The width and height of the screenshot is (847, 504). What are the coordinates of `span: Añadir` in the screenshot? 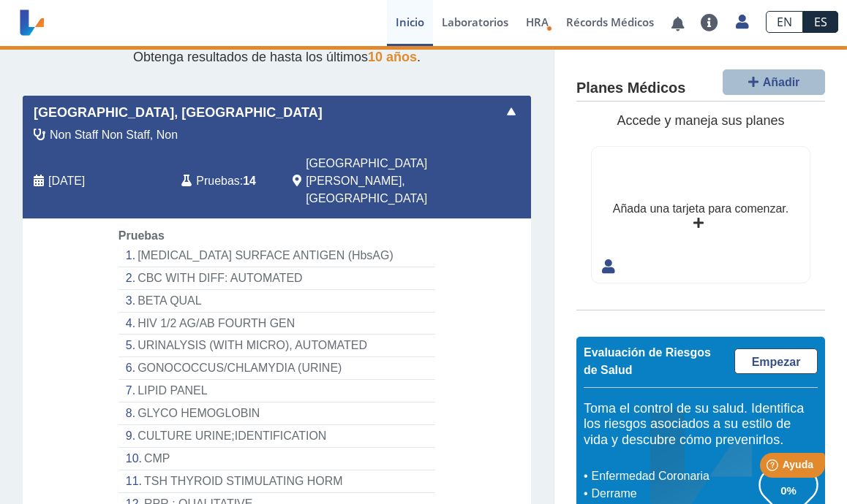 It's located at (781, 82).